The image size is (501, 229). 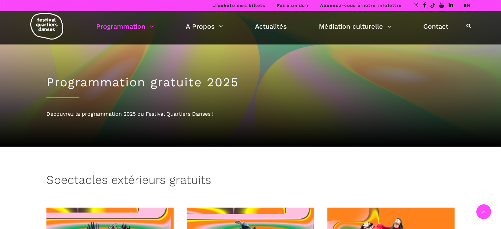 What do you see at coordinates (293, 5) in the screenshot?
I see `a: Faire un don` at bounding box center [293, 5].